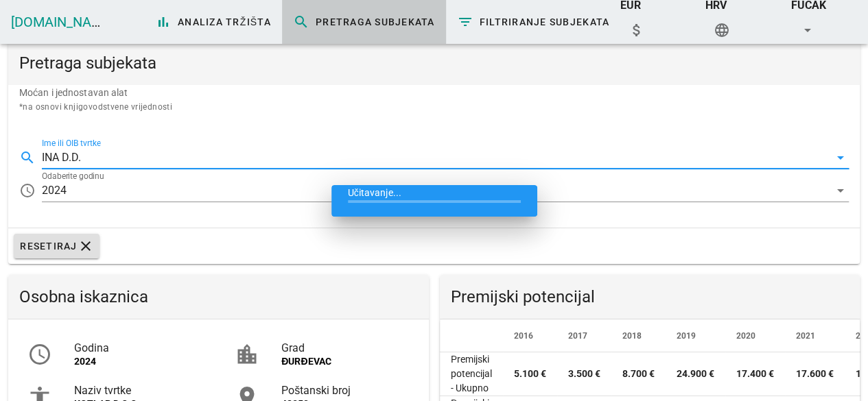 The width and height of the screenshot is (868, 401). What do you see at coordinates (695, 374) in the screenshot?
I see `td: 24.900 €` at bounding box center [695, 374].